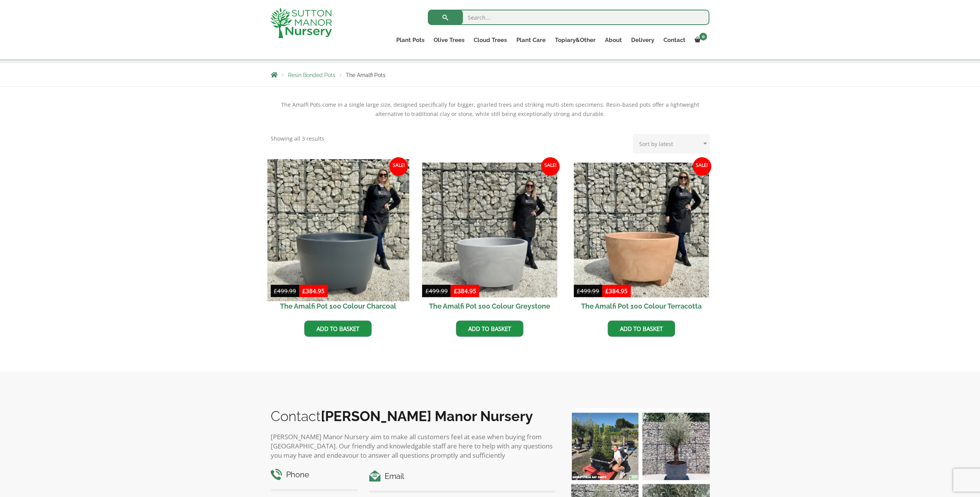 The width and height of the screenshot is (980, 497). I want to click on input: Search..., so click(569, 17).